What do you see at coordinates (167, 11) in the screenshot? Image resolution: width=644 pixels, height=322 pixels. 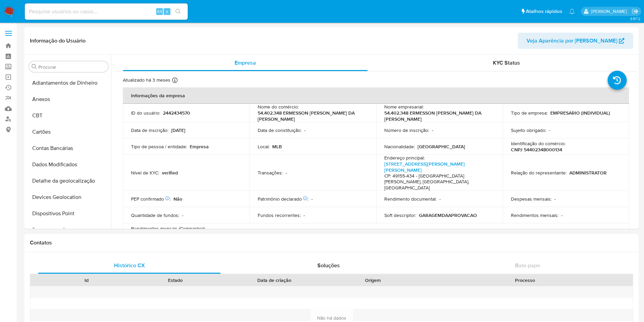 I see `span: s` at bounding box center [167, 11].